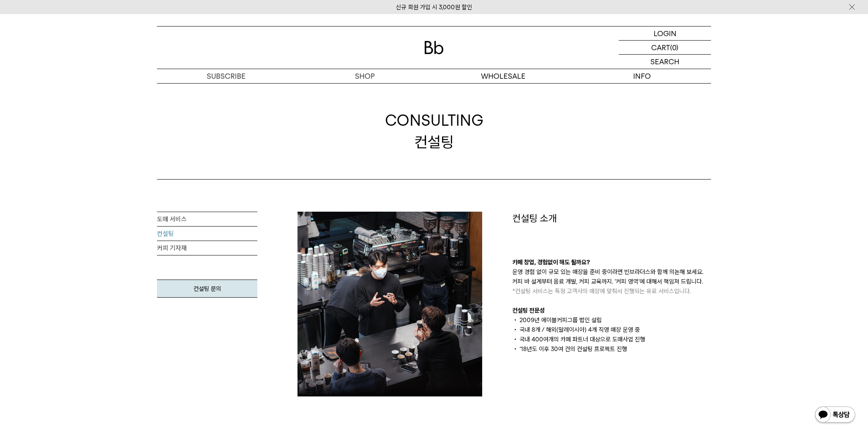  What do you see at coordinates (611, 320) in the screenshot?
I see `li: 2009년 에이블커피그룹 법인 설립` at bounding box center [611, 320].